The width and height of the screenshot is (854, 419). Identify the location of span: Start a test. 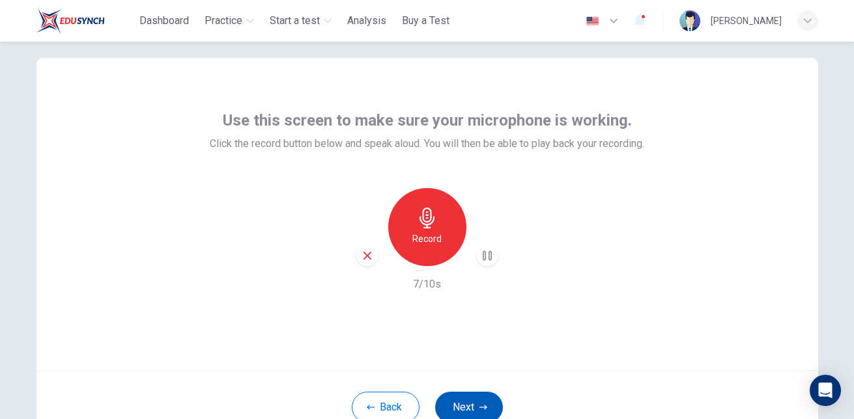
(294, 21).